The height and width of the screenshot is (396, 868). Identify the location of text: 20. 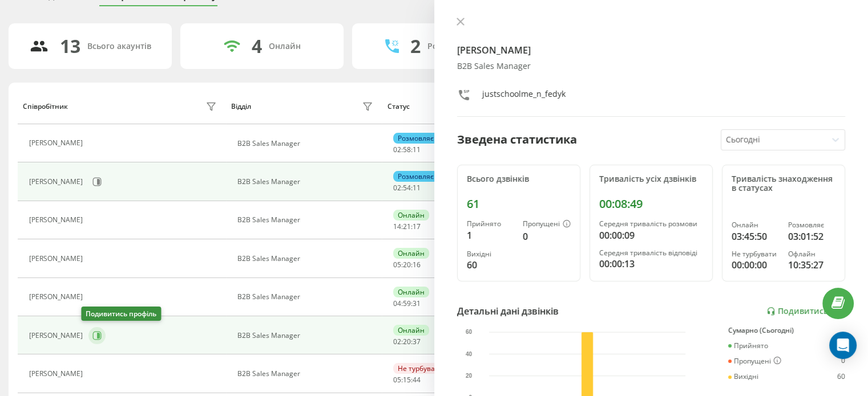
(469, 376).